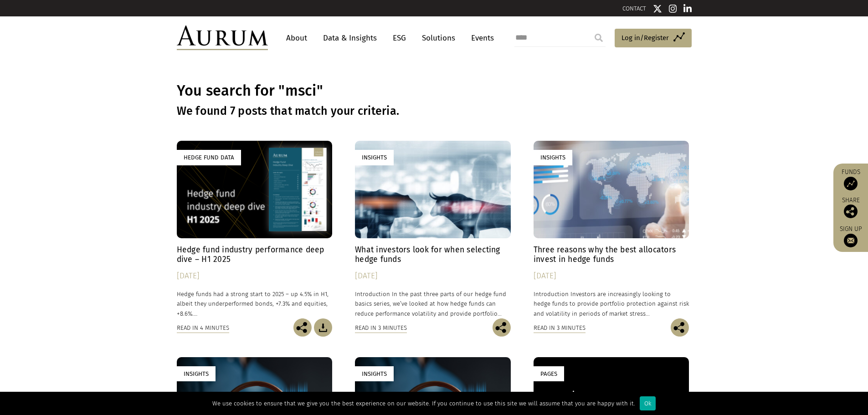 The height and width of the screenshot is (415, 868). I want to click on div: Read in 4 minutes, so click(203, 328).